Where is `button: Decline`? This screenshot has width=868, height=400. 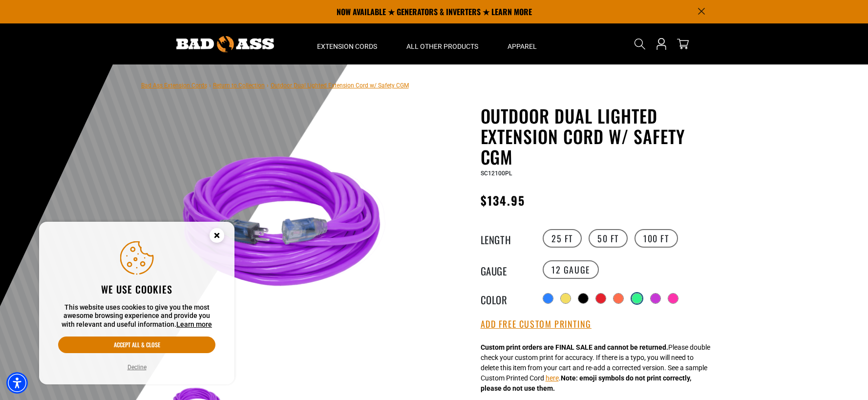 button: Decline is located at coordinates (137, 368).